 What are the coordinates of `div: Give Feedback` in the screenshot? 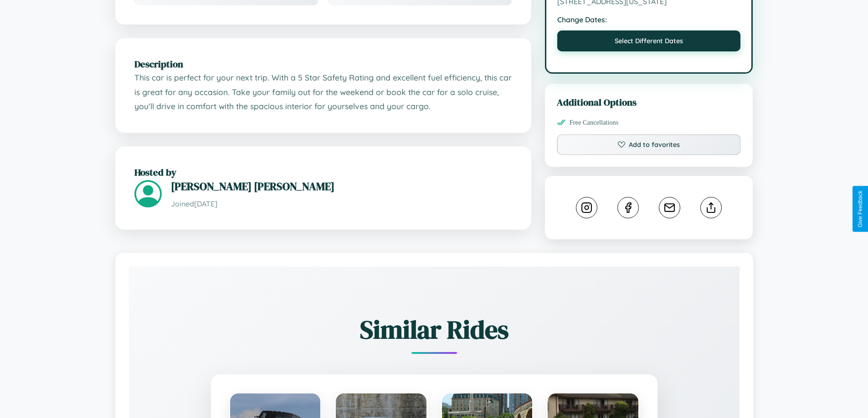 It's located at (860, 209).